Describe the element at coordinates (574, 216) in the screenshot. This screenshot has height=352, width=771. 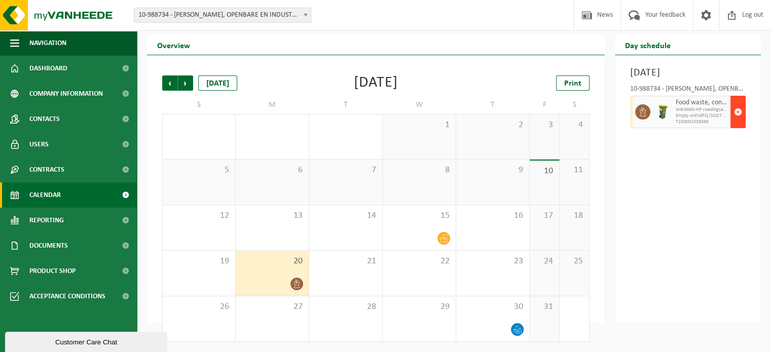
I see `span: 18` at that location.